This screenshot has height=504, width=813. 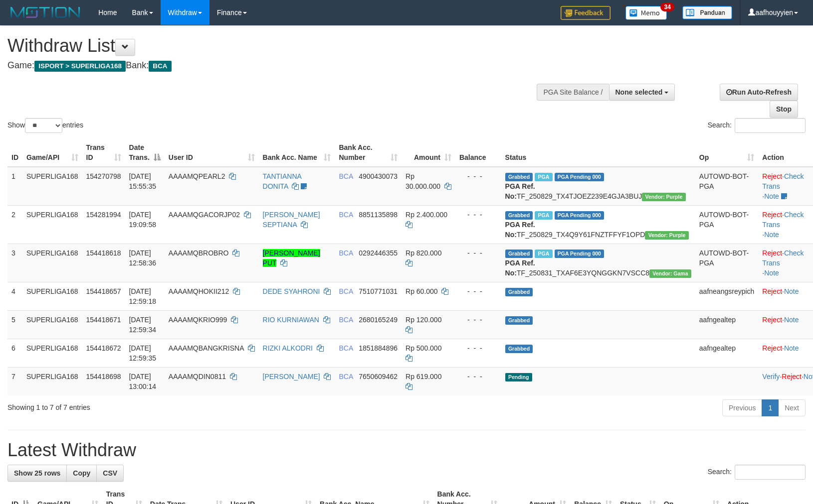 What do you see at coordinates (598, 153) in the screenshot?
I see `th: Status` at bounding box center [598, 153].